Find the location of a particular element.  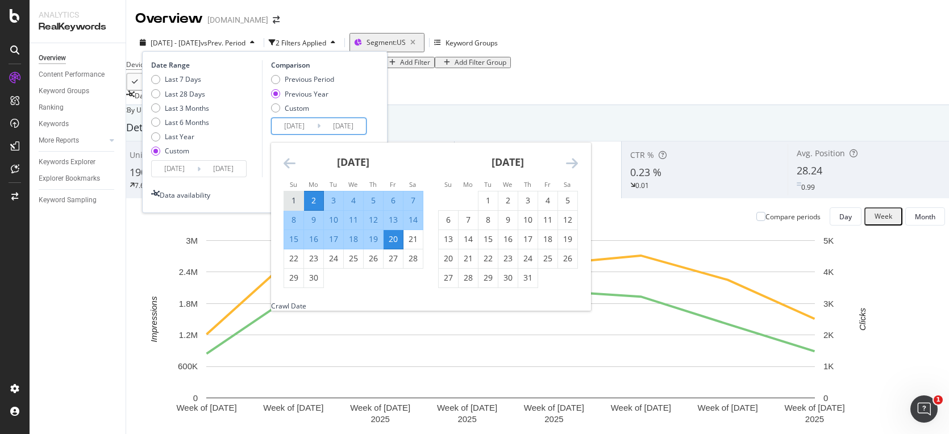

a: Keywords Explorer is located at coordinates (78, 162).